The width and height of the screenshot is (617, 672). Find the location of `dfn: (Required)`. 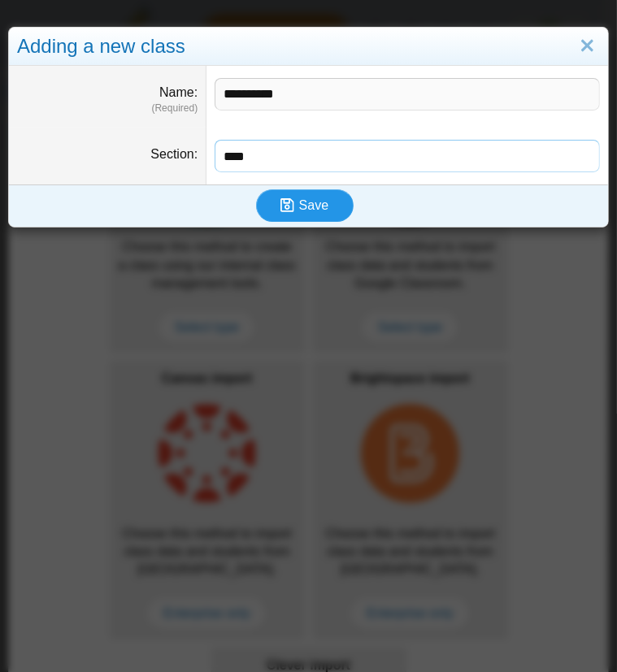

dfn: (Required) is located at coordinates (107, 108).